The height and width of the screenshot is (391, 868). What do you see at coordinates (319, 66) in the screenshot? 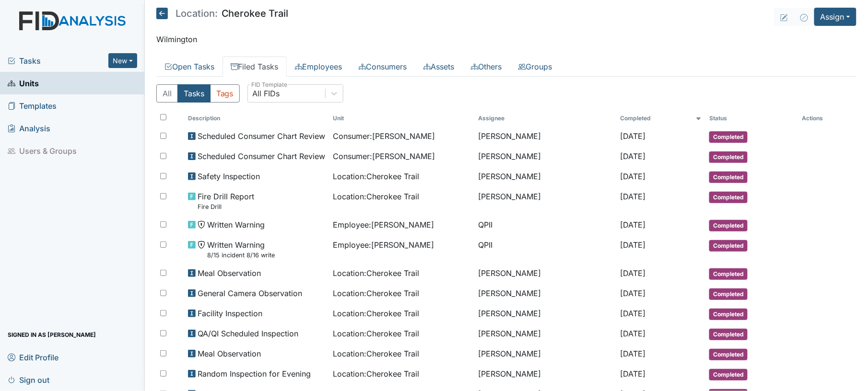
I see `a: Employees` at bounding box center [319, 66].